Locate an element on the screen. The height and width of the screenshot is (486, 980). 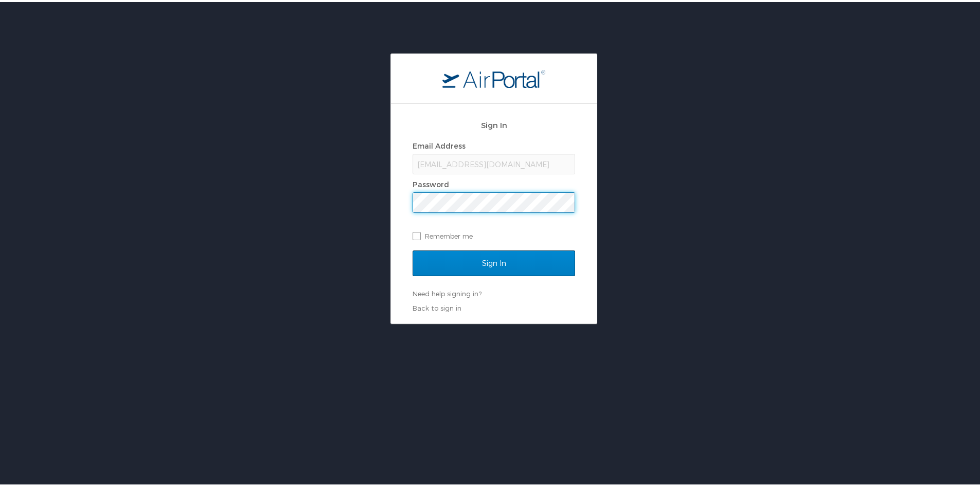
input: Sign In is located at coordinates (494, 261).